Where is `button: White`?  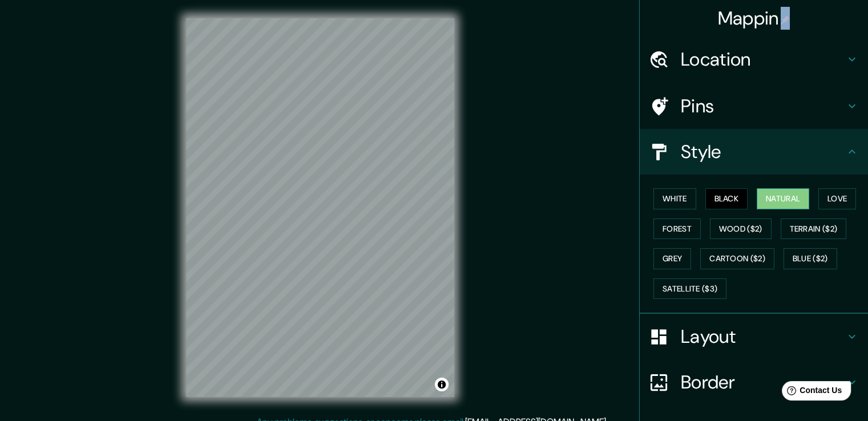
button: White is located at coordinates (674, 199).